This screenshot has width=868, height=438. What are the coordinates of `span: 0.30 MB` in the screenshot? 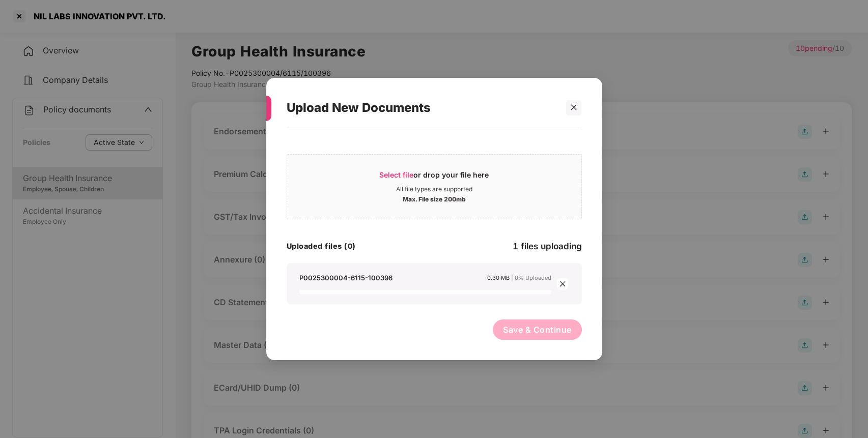 It's located at (498, 277).